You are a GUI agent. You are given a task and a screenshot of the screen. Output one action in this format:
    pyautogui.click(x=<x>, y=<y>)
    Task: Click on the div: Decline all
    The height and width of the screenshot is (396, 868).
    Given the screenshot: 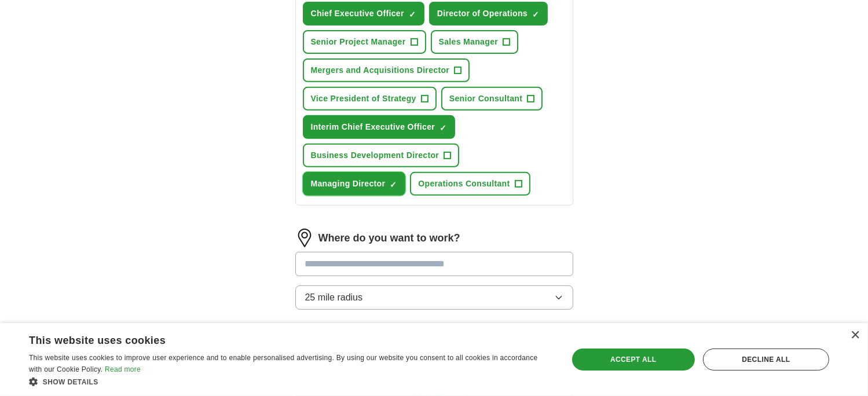 What is the action you would take?
    pyautogui.click(x=766, y=360)
    